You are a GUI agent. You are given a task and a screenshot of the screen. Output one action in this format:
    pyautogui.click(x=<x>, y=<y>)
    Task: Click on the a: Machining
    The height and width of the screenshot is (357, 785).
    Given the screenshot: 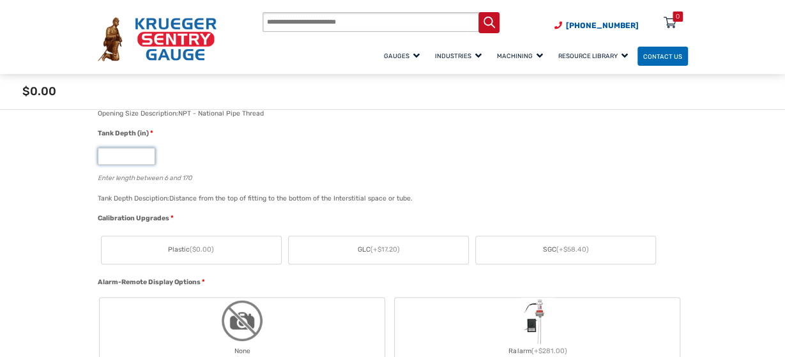 What is the action you would take?
    pyautogui.click(x=522, y=56)
    